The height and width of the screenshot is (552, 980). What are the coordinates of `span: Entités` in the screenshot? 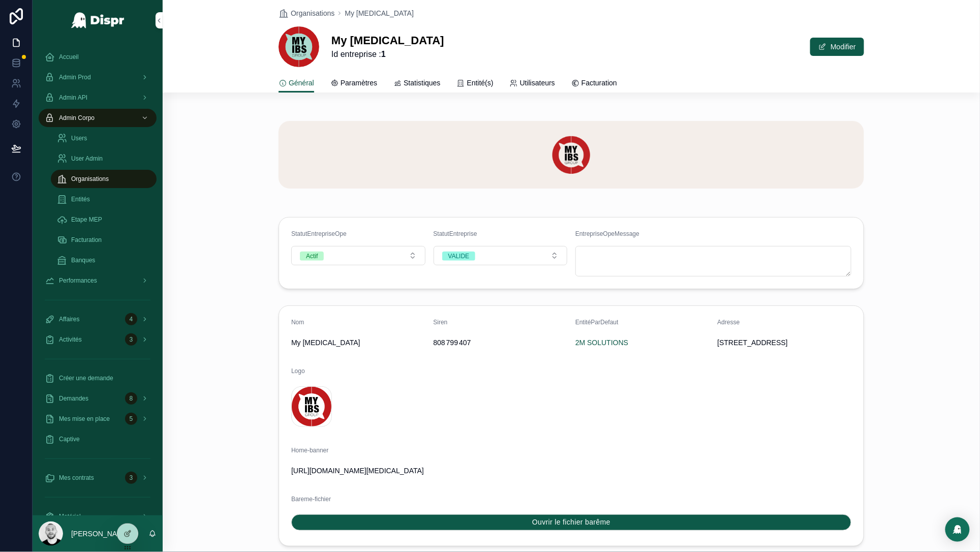 It's located at (80, 199).